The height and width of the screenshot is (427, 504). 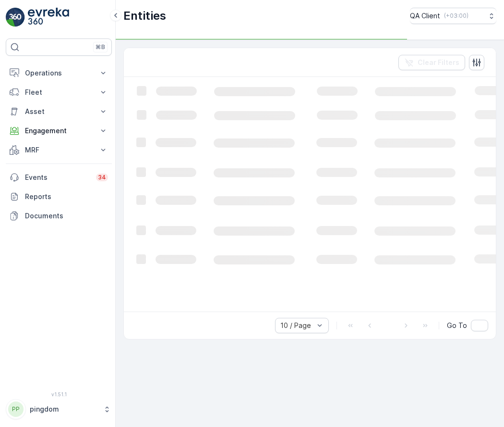 What do you see at coordinates (58, 394) in the screenshot?
I see `span: v 1.51.1` at bounding box center [58, 394].